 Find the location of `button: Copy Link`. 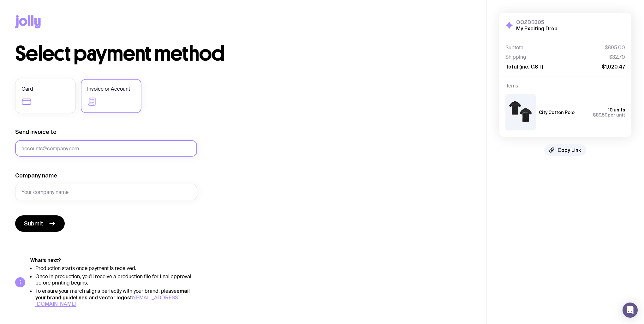

button: Copy Link is located at coordinates (565, 150).